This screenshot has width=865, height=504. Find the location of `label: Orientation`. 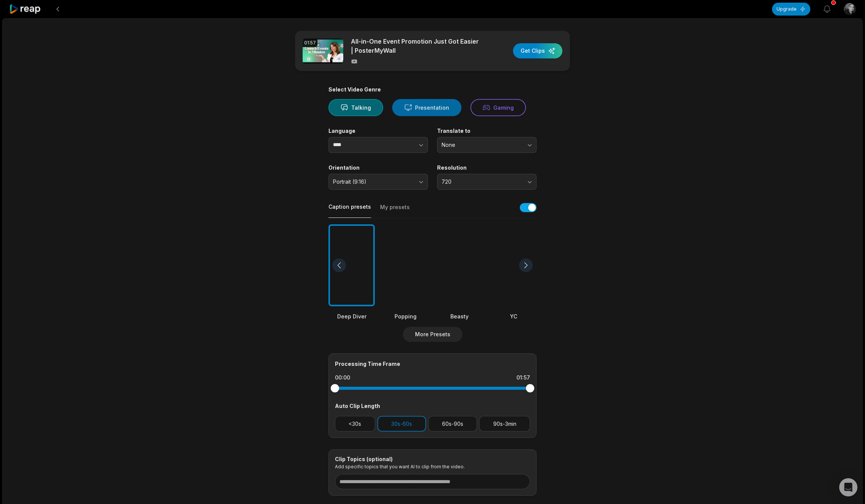

label: Orientation is located at coordinates (378, 168).